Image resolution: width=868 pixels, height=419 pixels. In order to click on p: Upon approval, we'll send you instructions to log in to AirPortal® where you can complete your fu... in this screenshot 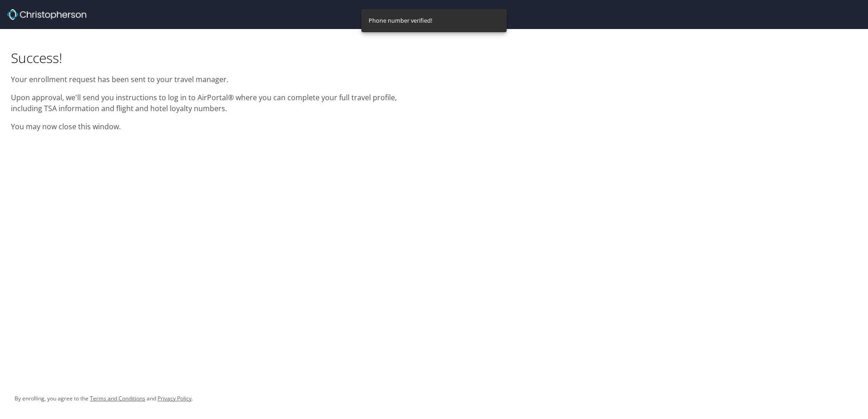, I will do `click(217, 103)`.